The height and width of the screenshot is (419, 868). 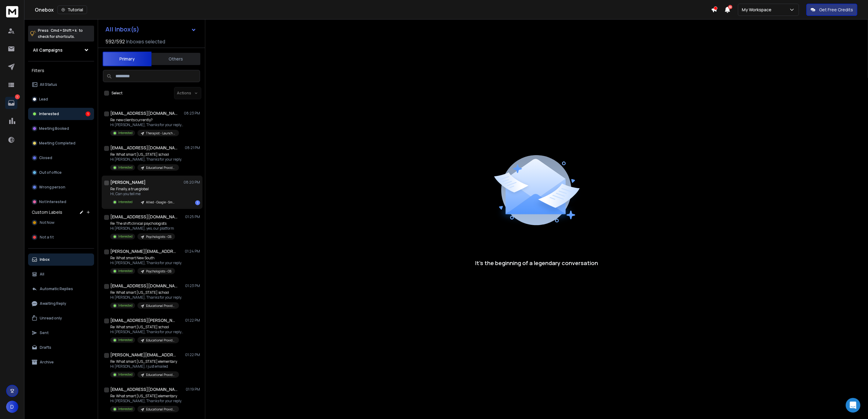 What do you see at coordinates (51, 318) in the screenshot?
I see `p: Unread only` at bounding box center [51, 318].